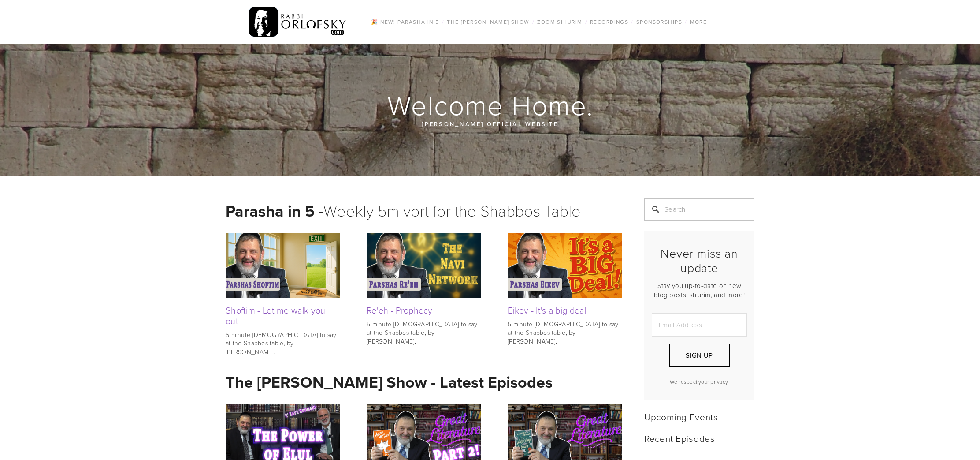 The height and width of the screenshot is (460, 980). Describe the element at coordinates (699, 381) in the screenshot. I see `p: We respect your privacy.` at that location.